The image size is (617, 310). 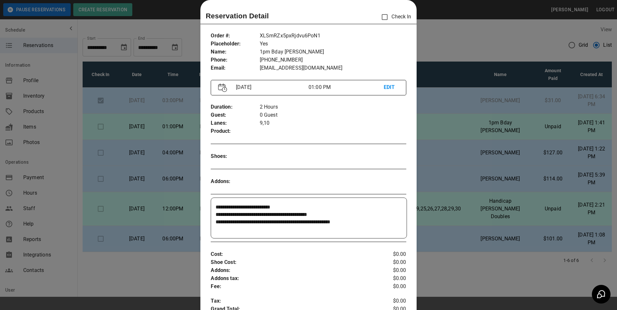 What do you see at coordinates (333, 123) in the screenshot?
I see `p: 9,10` at bounding box center [333, 123].